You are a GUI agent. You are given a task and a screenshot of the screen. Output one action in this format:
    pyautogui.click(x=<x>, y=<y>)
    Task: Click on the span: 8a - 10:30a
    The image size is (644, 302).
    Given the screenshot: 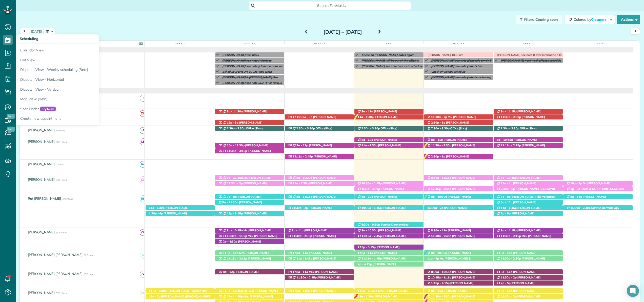 What is the action you would take?
    pyautogui.click(x=439, y=197)
    